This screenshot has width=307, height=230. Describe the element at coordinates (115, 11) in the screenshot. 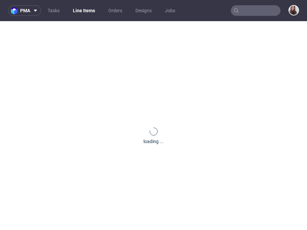

I see `a: Orders` at that location.